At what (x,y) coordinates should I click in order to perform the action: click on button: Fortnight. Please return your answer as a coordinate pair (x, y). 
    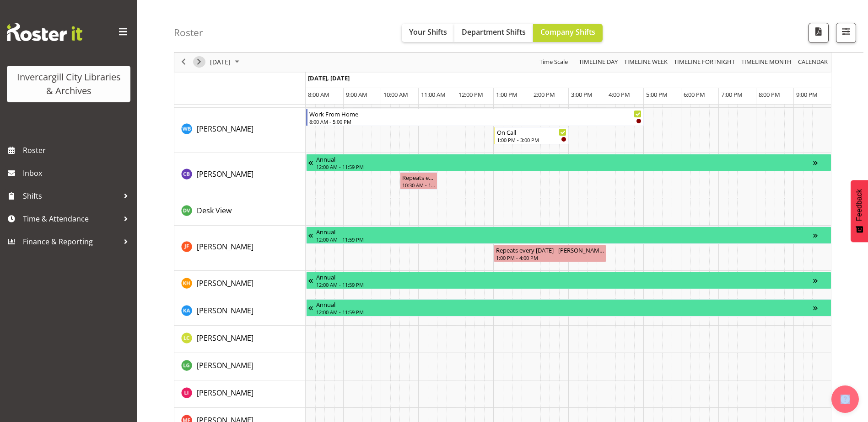
    Looking at the image, I should click on (704, 62).